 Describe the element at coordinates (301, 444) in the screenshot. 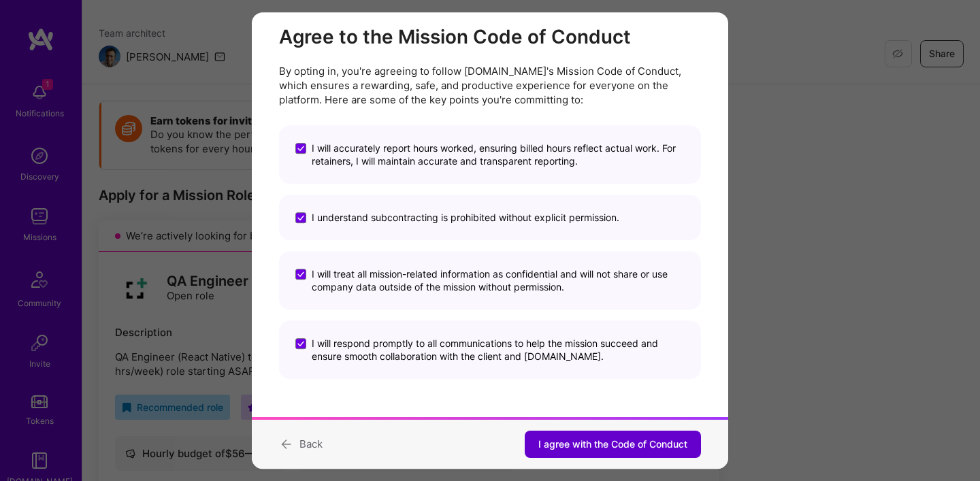

I see `button: Back` at that location.